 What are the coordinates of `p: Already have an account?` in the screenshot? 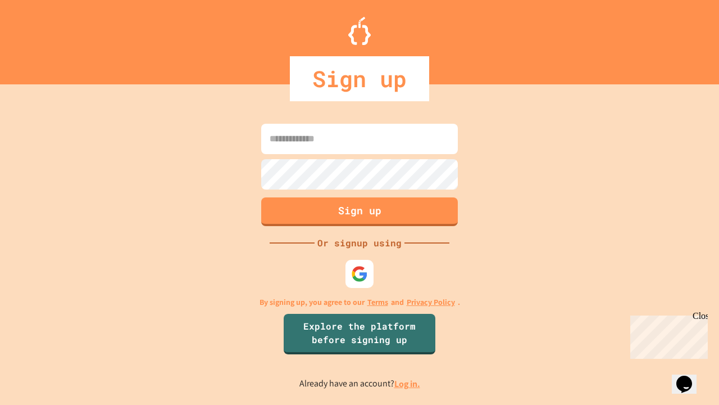 It's located at (360, 383).